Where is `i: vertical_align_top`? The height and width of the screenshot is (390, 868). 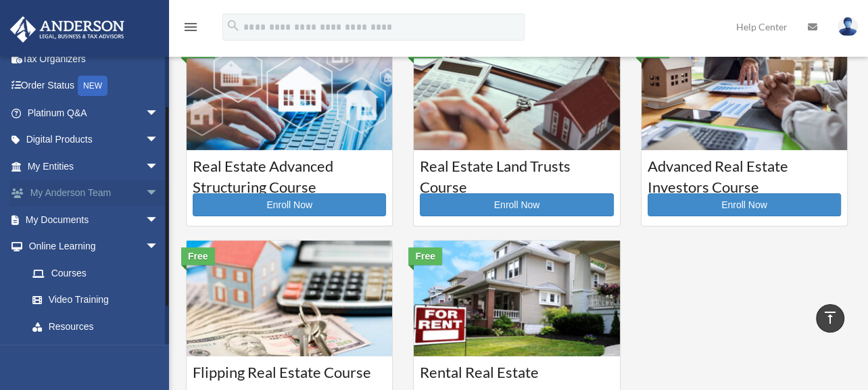
i: vertical_align_top is located at coordinates (831, 318).